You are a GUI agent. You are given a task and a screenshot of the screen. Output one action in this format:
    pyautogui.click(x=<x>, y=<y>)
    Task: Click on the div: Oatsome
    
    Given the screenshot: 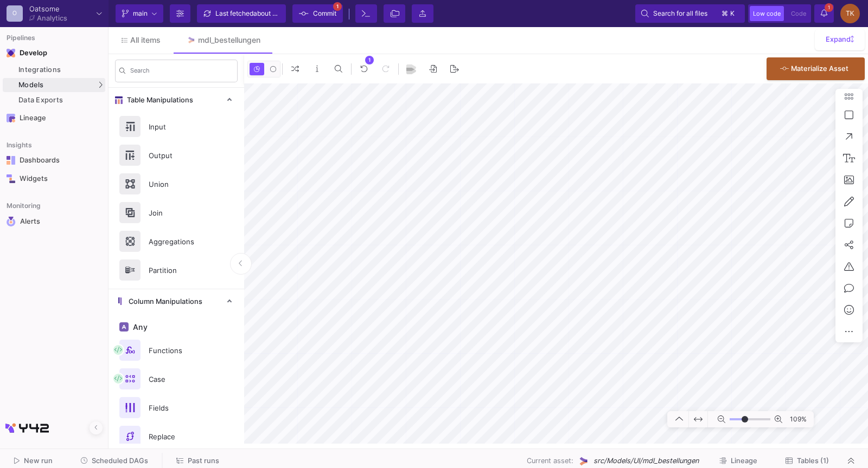 What is the action you would take?
    pyautogui.click(x=48, y=9)
    